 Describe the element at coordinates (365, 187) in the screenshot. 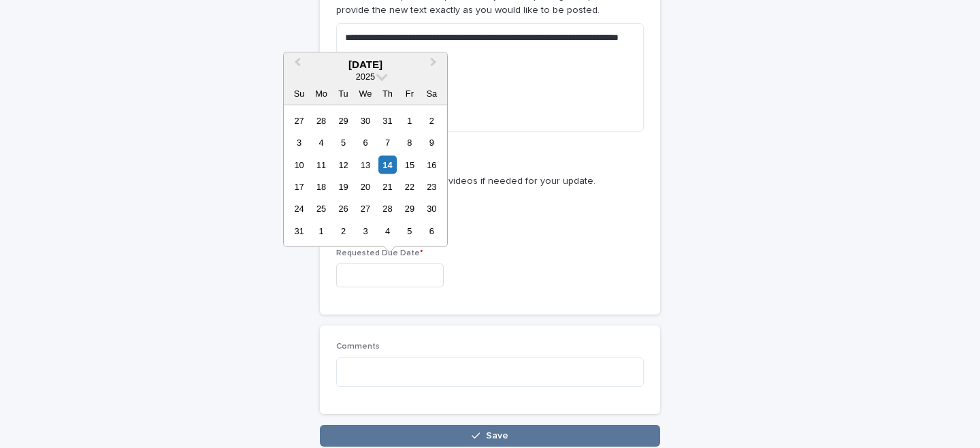

I see `div: Choose Wednesday, August 20th, 2025` at that location.